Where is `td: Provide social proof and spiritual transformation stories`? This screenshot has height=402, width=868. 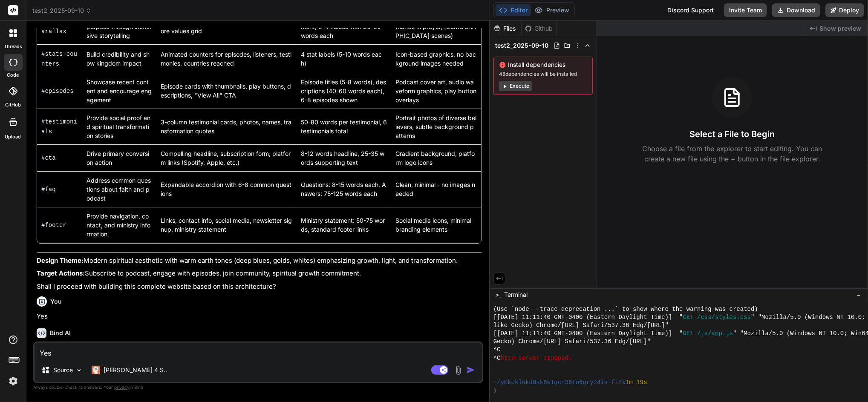
td: Provide social proof and spiritual transformation stories is located at coordinates (119, 126).